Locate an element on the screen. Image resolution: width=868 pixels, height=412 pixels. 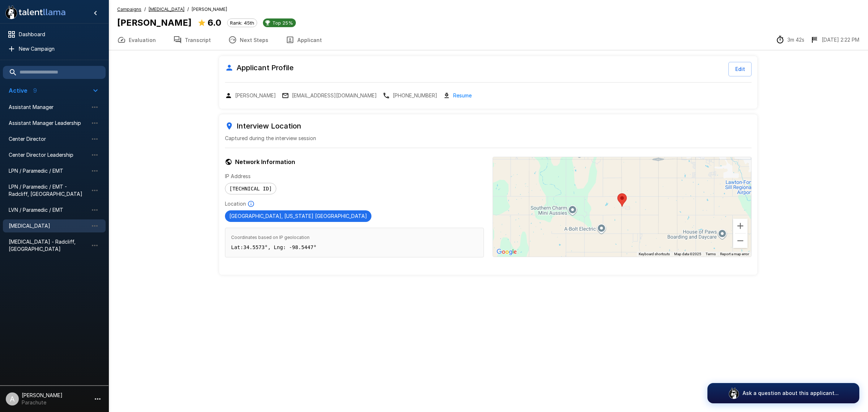
h6: Applicant Profile is located at coordinates (259, 67).